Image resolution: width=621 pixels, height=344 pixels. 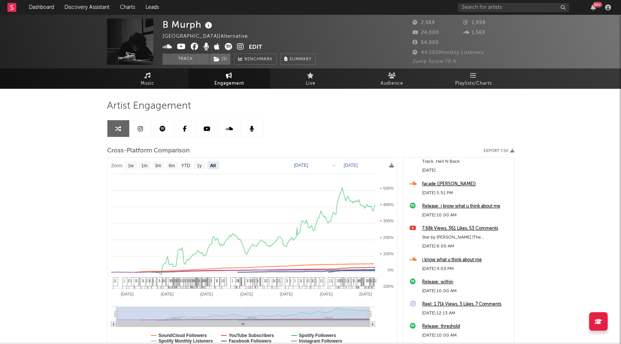 What do you see at coordinates (466, 207) in the screenshot?
I see `a: Release: i know what u think about me` at bounding box center [466, 207].